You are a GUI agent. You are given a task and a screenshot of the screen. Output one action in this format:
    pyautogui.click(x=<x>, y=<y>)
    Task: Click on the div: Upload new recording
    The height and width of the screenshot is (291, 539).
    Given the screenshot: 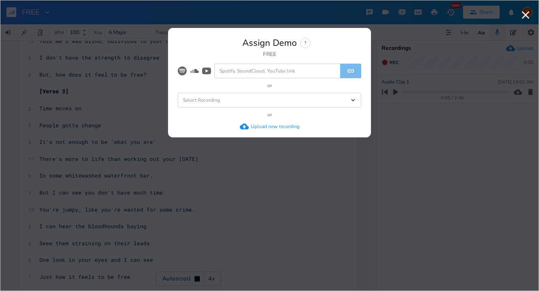 What is the action you would take?
    pyautogui.click(x=275, y=127)
    